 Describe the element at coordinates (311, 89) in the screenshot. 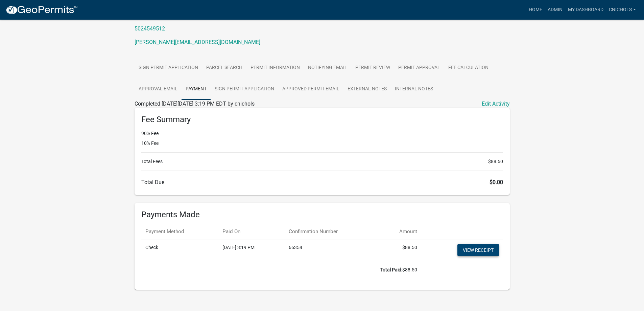

I see `a: Approved Permit Email` at that location.